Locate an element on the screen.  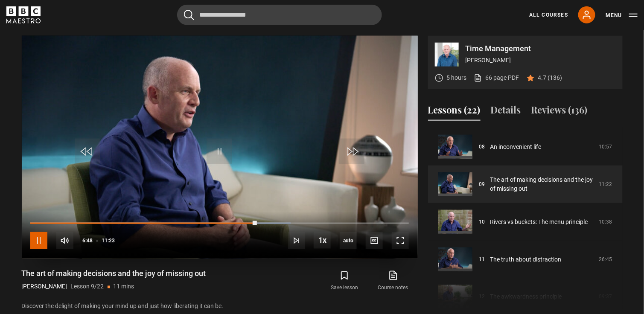
p: Time Management is located at coordinates (541, 48).